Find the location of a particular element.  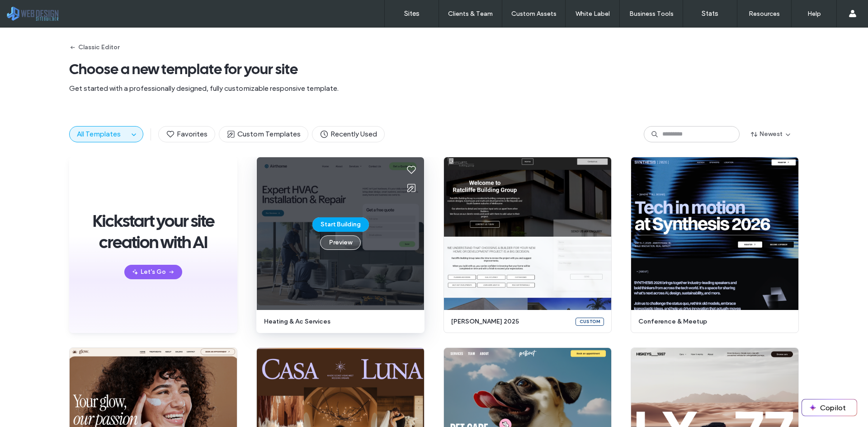

label: Sites is located at coordinates (411, 13).